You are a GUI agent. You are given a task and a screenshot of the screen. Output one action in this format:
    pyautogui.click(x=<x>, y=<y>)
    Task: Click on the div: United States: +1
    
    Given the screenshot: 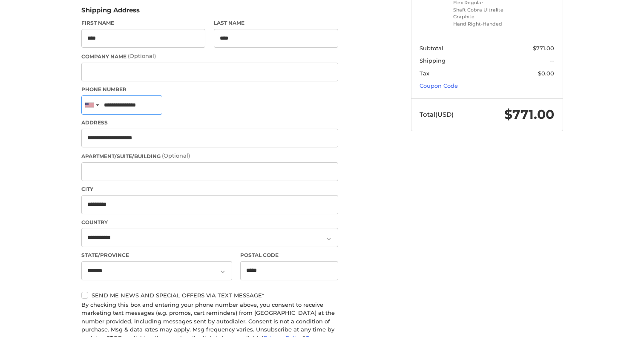 What is the action you would take?
    pyautogui.click(x=92, y=105)
    